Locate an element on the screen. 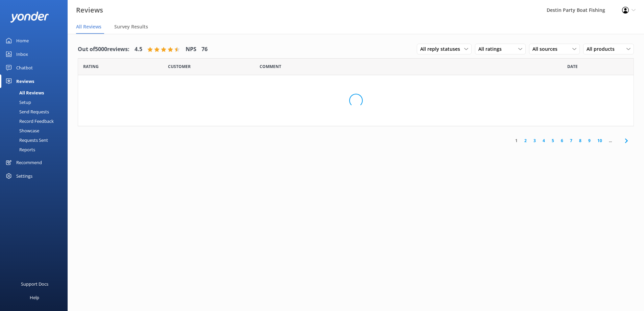 The width and height of the screenshot is (644, 311). a: 9 is located at coordinates (589, 141).